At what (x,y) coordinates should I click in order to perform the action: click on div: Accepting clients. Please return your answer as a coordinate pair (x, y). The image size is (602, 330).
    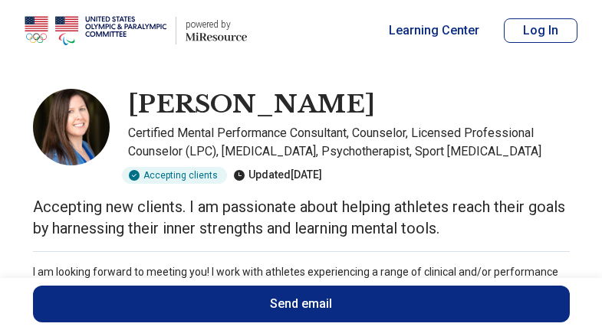
    Looking at the image, I should click on (174, 175).